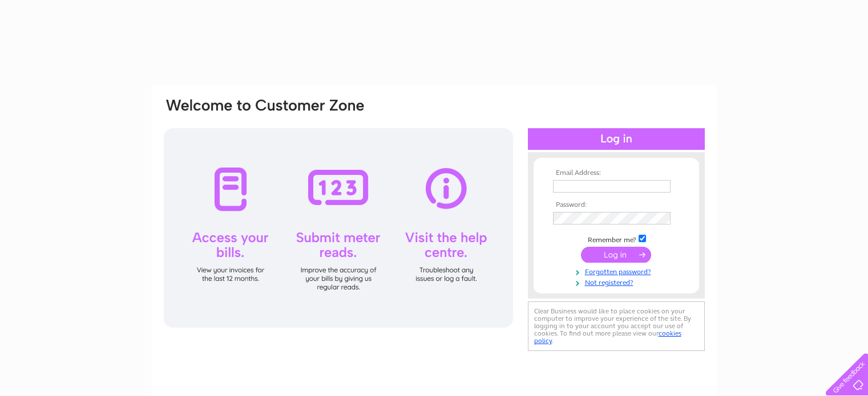  What do you see at coordinates (616, 205) in the screenshot?
I see `th: Password:` at bounding box center [616, 205].